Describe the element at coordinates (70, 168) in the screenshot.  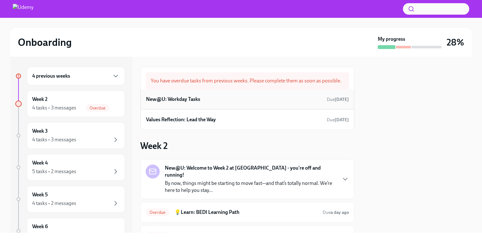
I see `a: Week 45 tasks • 2 messages` at that location.